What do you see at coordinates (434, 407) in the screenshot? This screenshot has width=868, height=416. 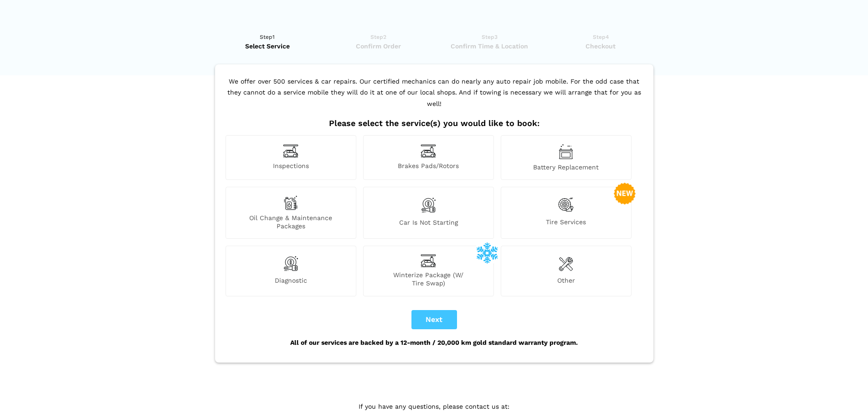 I see `p: If you have any questions, please contact us at:` at bounding box center [434, 407].